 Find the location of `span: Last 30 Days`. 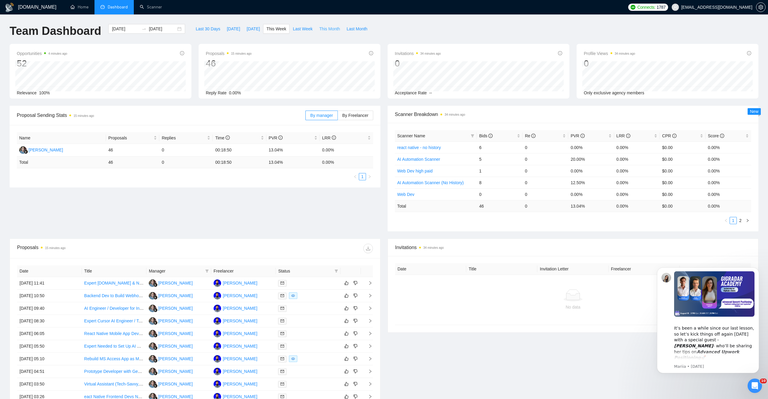

span: Last 30 Days is located at coordinates (208, 29).